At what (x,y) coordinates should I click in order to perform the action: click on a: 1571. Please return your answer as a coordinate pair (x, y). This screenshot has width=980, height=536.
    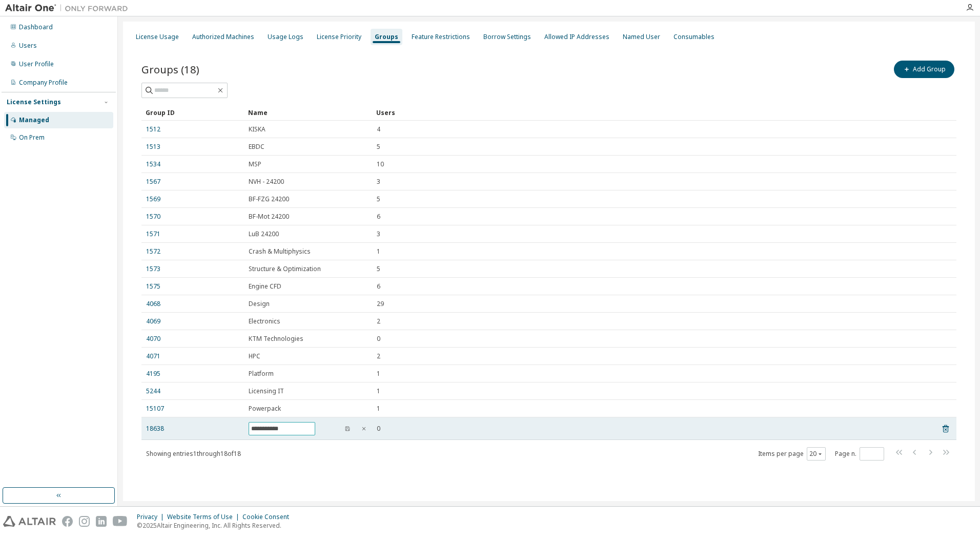
    Looking at the image, I should click on (153, 234).